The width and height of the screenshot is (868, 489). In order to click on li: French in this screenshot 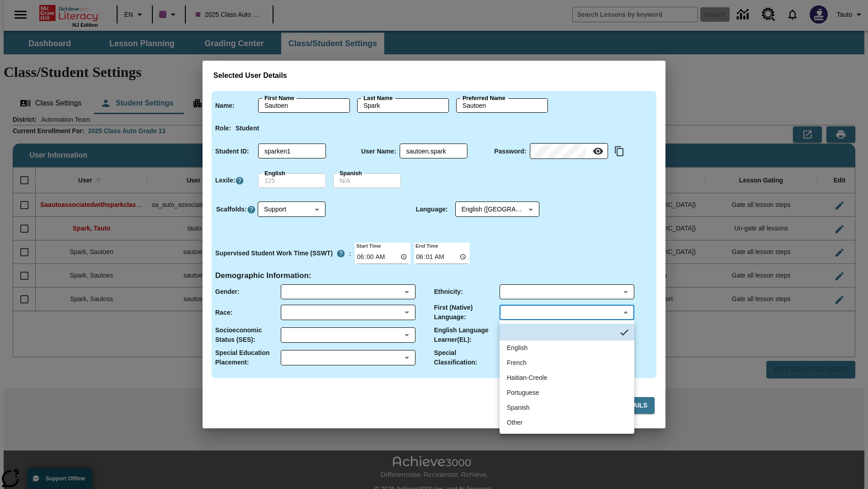, I will do `click(567, 362)`.